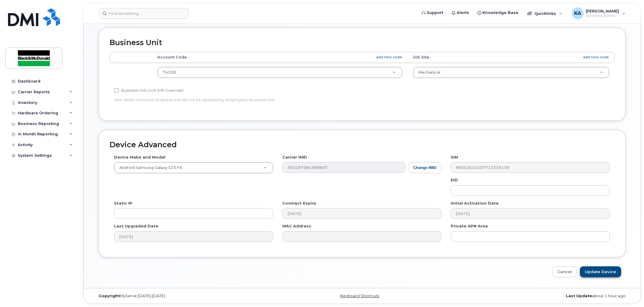 The width and height of the screenshot is (644, 307). Describe the element at coordinates (564, 272) in the screenshot. I see `a: Cancel` at that location.